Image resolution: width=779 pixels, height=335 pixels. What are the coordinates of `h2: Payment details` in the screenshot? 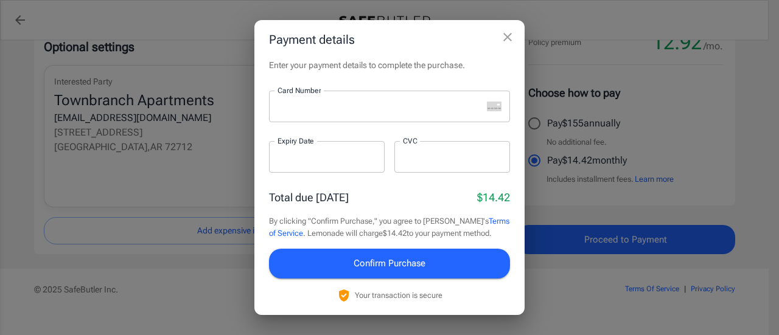 It's located at (389, 40).